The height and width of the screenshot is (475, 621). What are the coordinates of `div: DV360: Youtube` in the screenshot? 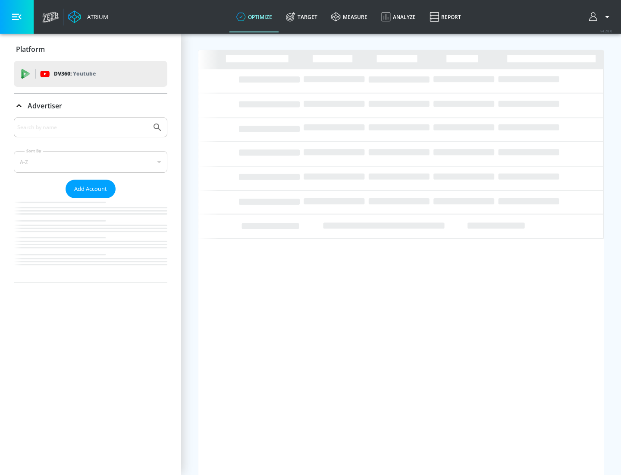 It's located at (91, 74).